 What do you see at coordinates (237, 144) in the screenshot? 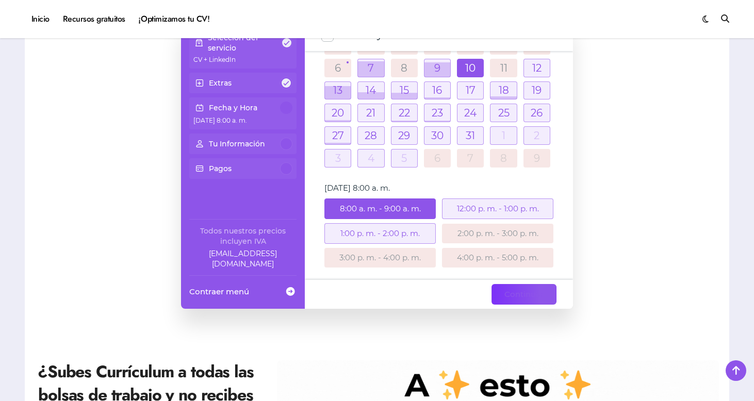
I see `p: Tu Información` at bounding box center [237, 144].